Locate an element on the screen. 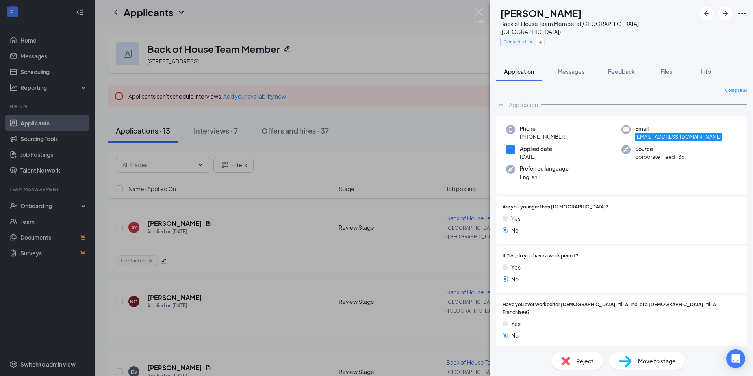 The width and height of the screenshot is (753, 376). svg: ArrowRight is located at coordinates (726, 13).